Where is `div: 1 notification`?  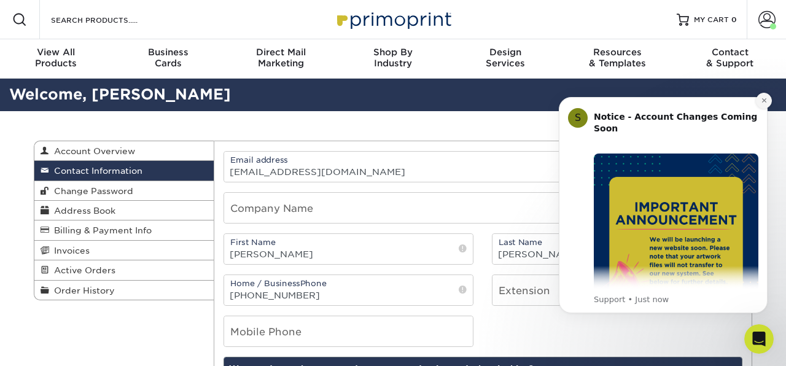 div: 1 notification is located at coordinates (123, 155).